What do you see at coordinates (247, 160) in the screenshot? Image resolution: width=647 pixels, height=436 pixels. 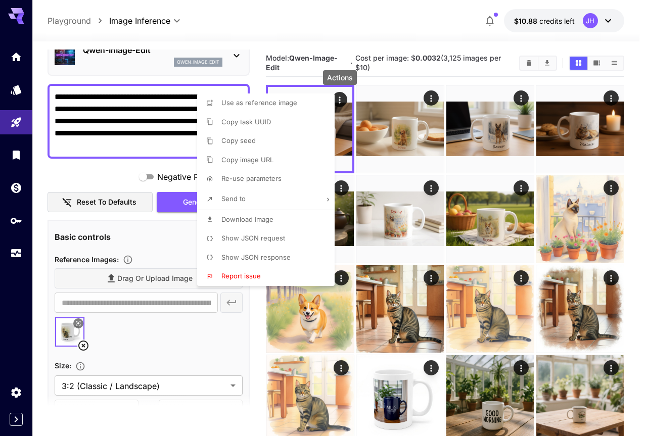 I see `span: Copy image URL` at bounding box center [247, 160].